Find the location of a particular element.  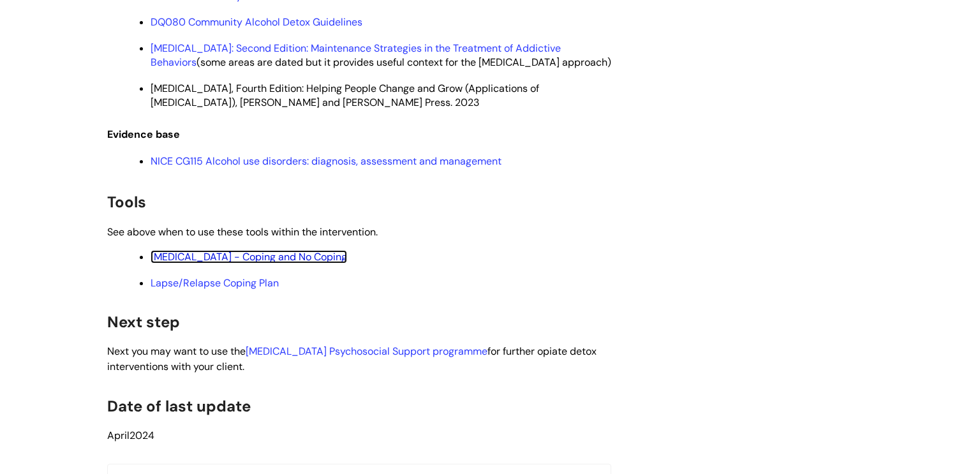

a: DQ080 Community Alcohol Detox Guidelines is located at coordinates (256, 22).